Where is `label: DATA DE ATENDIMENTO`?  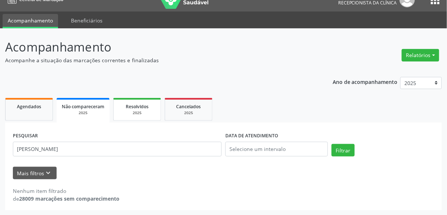
label: DATA DE ATENDIMENTO is located at coordinates (252, 136).